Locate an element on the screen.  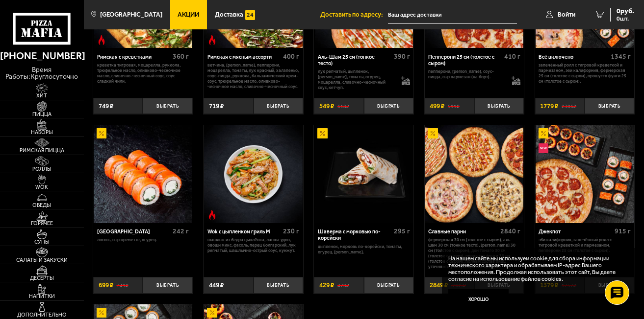
s: 470 ₽ is located at coordinates (343, 285).